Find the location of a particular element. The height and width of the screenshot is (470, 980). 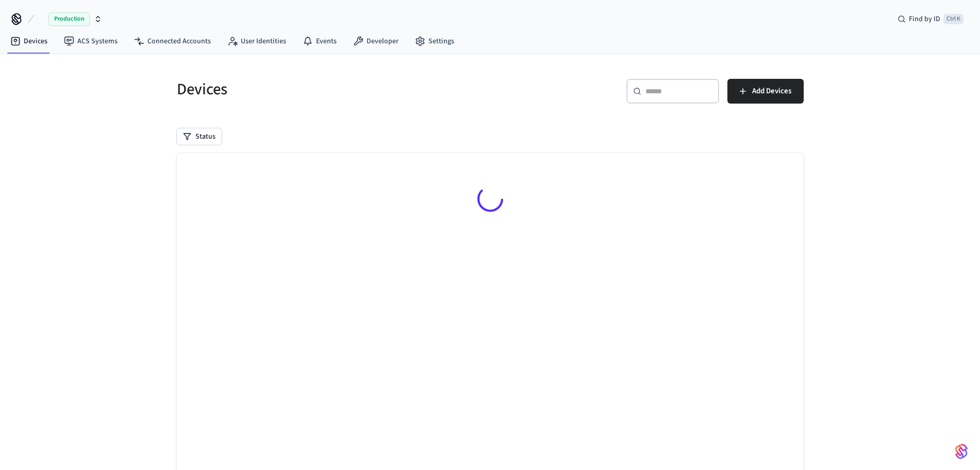

div: Find by IDCtrl K is located at coordinates (931, 19).